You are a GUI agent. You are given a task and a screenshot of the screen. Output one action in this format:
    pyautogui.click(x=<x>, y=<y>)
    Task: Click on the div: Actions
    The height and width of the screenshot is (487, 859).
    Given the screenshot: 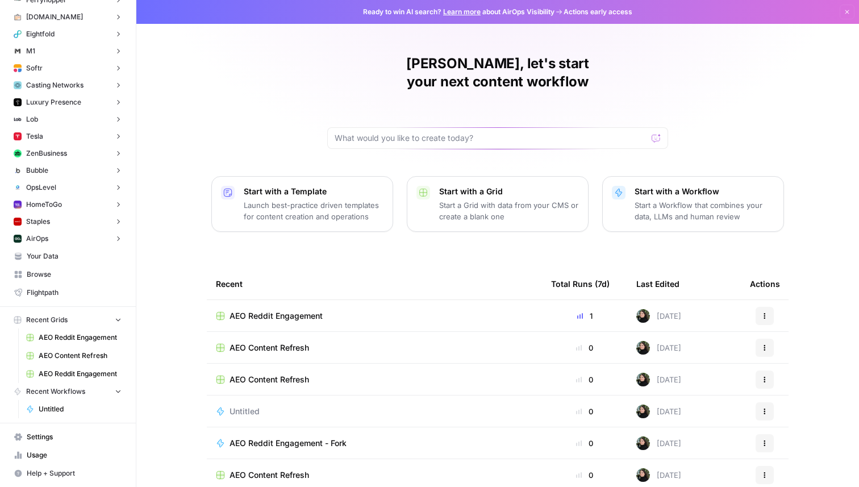 What is the action you would take?
    pyautogui.click(x=764, y=283)
    